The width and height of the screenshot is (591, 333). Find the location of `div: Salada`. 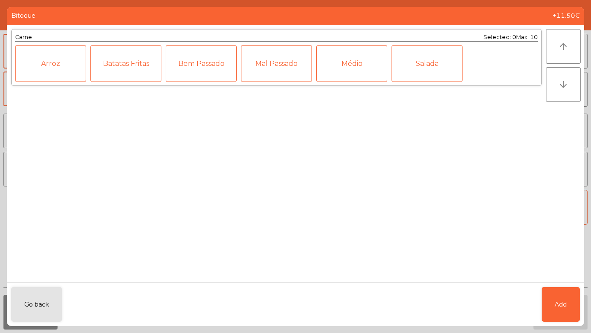

div: Salada is located at coordinates (427, 63).